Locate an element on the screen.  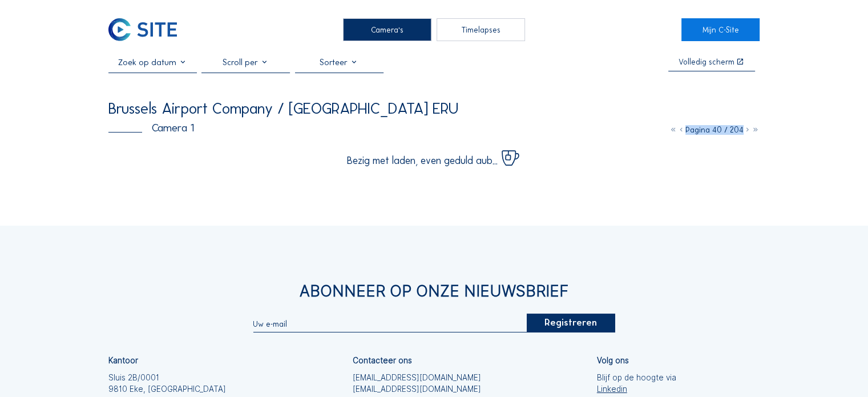
input: Uw e-mail is located at coordinates (389, 324).